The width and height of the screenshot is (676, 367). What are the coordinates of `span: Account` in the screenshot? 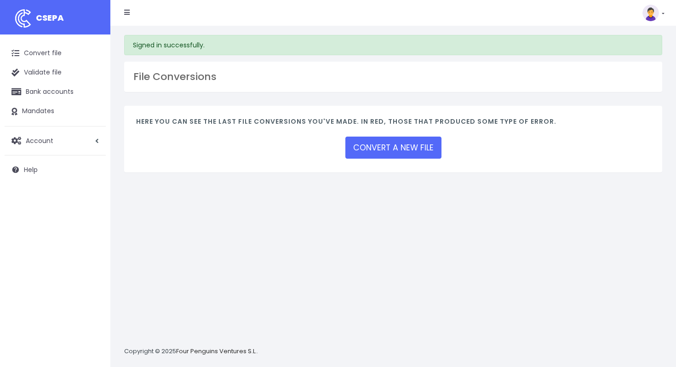 It's located at (40, 140).